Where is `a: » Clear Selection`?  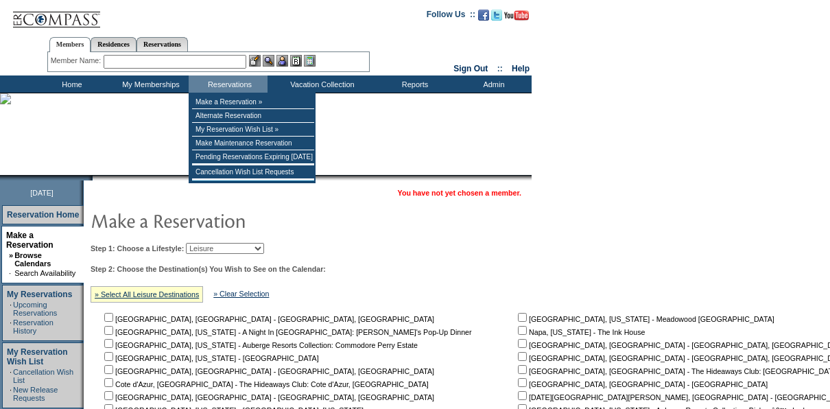
a: » Clear Selection is located at coordinates (241, 294).